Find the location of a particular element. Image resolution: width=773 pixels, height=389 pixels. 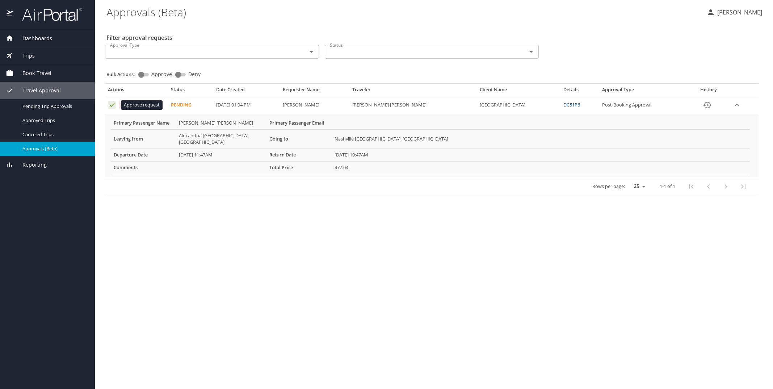

a: DC51P6 is located at coordinates (572, 105).